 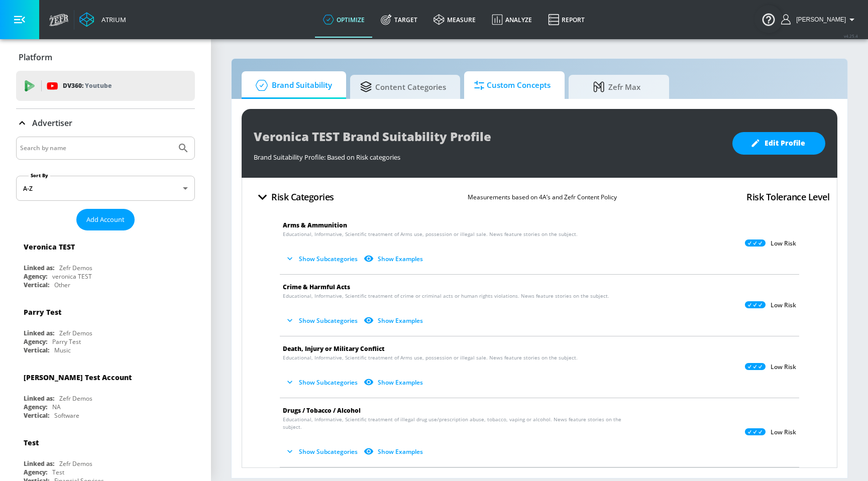 I want to click on button: Add Account, so click(x=106, y=220).